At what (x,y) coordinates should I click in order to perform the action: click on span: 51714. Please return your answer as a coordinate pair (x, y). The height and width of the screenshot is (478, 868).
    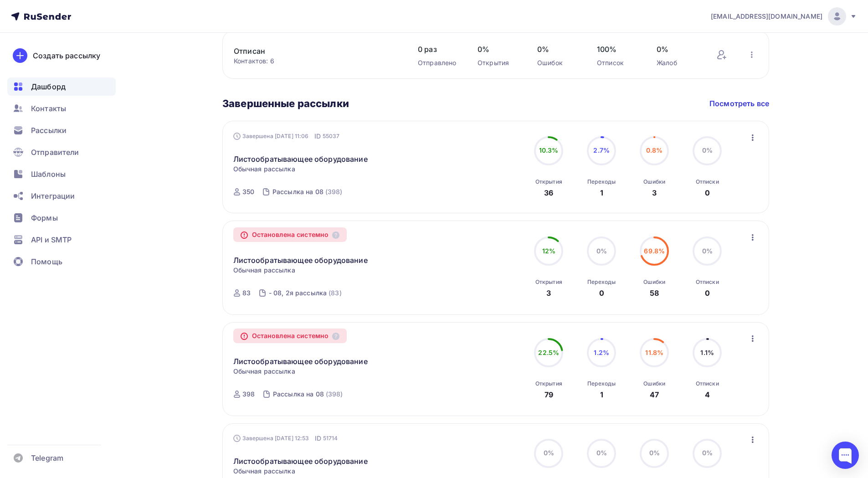
    Looking at the image, I should click on (331, 438).